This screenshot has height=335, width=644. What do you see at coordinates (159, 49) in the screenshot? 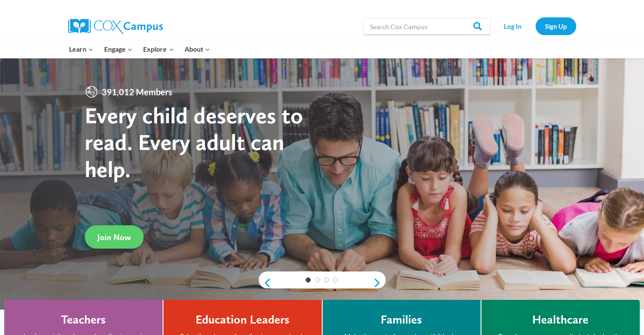
I see `span: Explore` at bounding box center [159, 49].